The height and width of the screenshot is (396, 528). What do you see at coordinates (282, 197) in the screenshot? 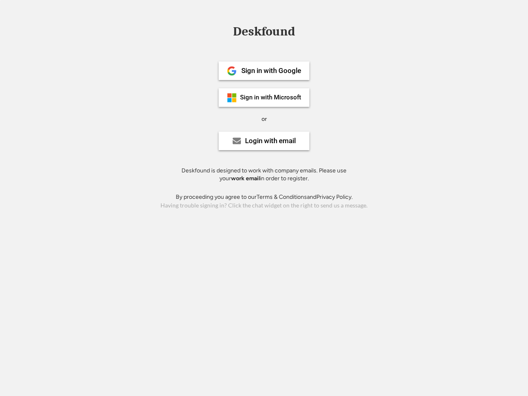
I see `a: Terms & Conditions` at bounding box center [282, 197].